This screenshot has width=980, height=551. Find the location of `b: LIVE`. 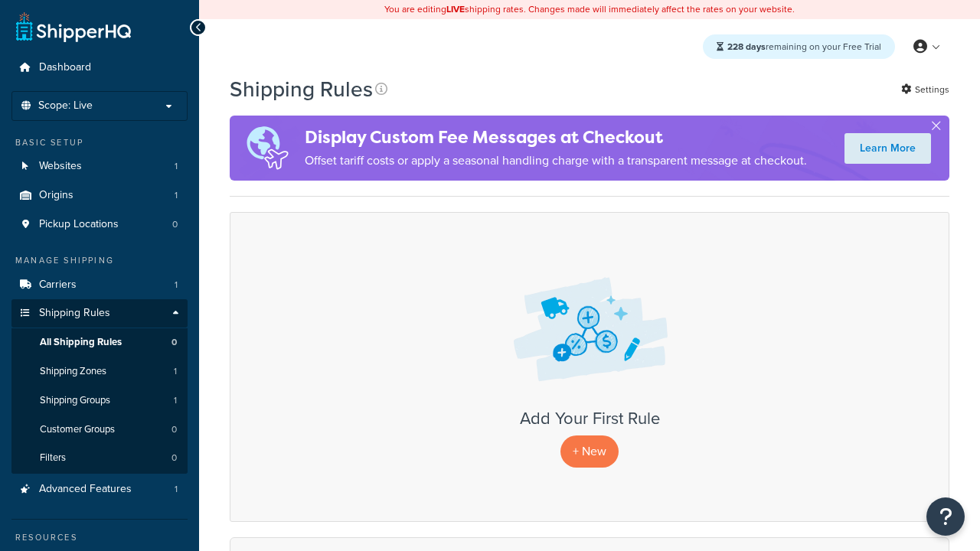

b: LIVE is located at coordinates (456, 9).